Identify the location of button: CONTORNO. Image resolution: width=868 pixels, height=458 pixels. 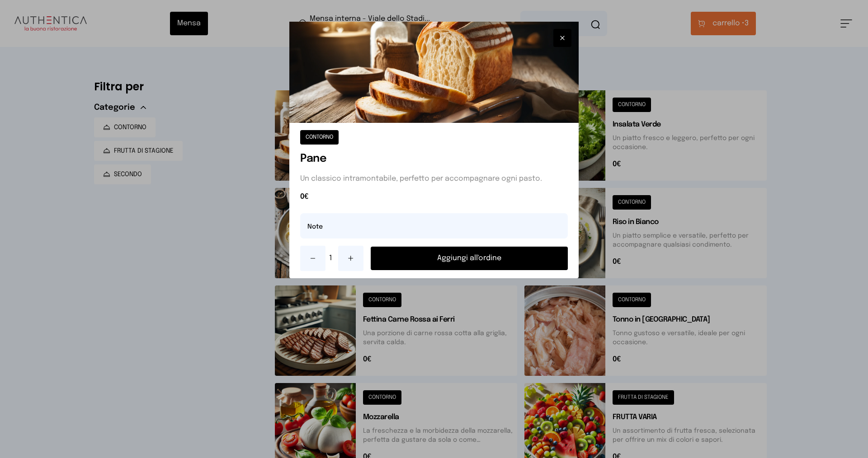
(319, 137).